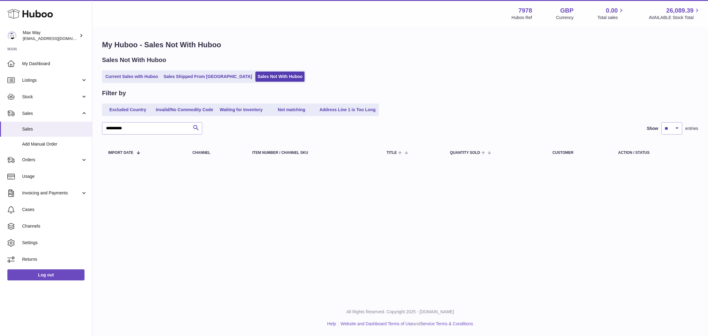 This screenshot has height=336, width=708. What do you see at coordinates (131, 76) in the screenshot?
I see `a: Current Sales with Huboo` at bounding box center [131, 76].